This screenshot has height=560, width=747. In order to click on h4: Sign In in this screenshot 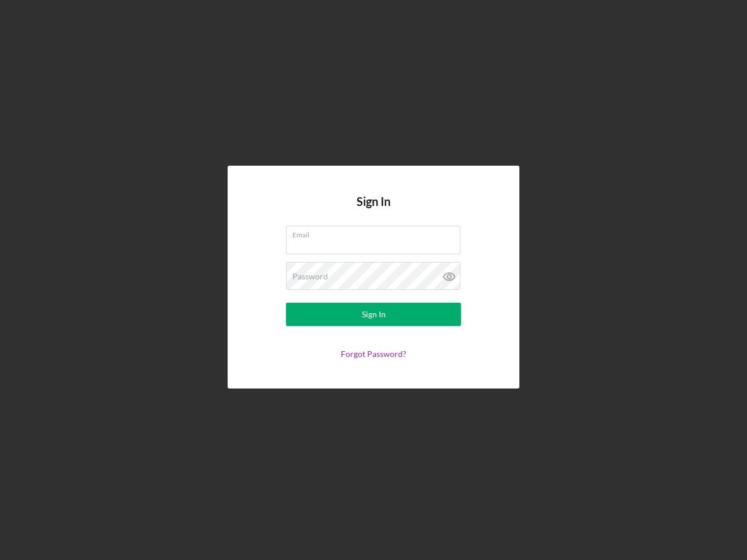, I will do `click(373, 210)`.